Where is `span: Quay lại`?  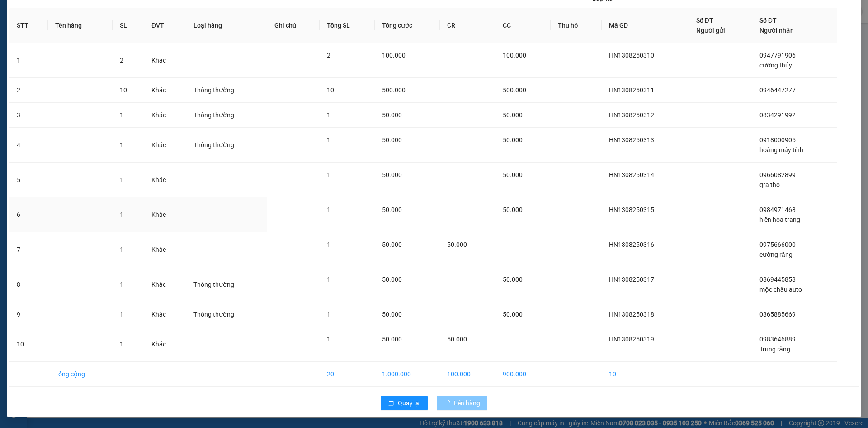
span: Quay lại is located at coordinates (409, 403).